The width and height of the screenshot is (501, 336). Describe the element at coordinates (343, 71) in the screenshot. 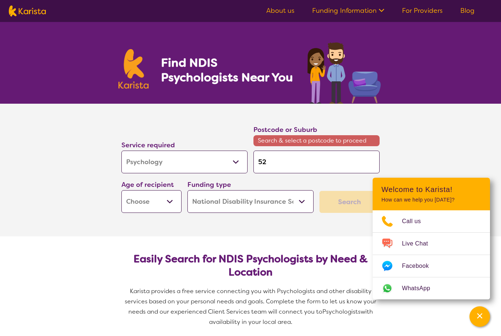

I see `img: psychology` at that location.